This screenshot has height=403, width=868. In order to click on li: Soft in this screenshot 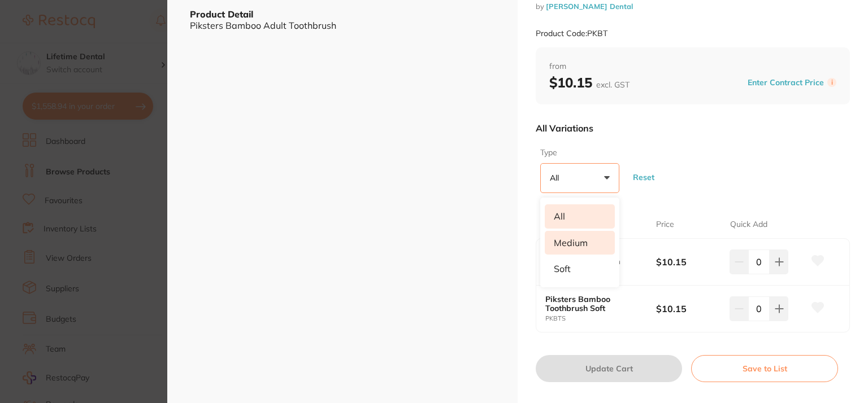, I will do `click(580, 269)`.